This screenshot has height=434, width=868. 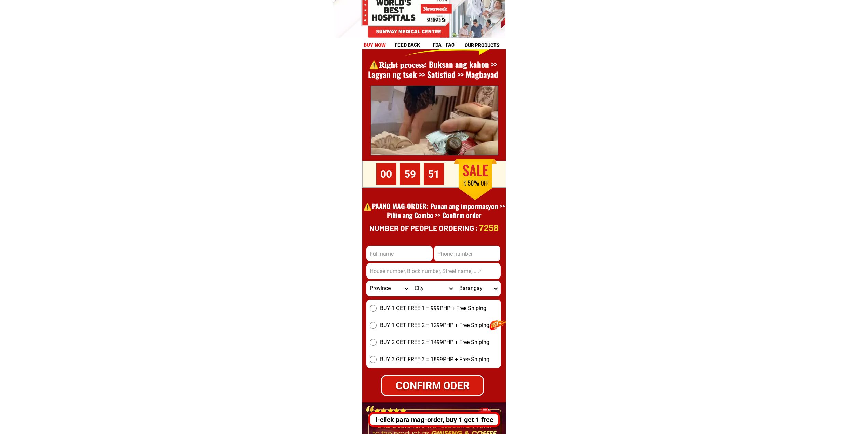 What do you see at coordinates (478, 289) in the screenshot?
I see `select: Select commune` at bounding box center [478, 289].